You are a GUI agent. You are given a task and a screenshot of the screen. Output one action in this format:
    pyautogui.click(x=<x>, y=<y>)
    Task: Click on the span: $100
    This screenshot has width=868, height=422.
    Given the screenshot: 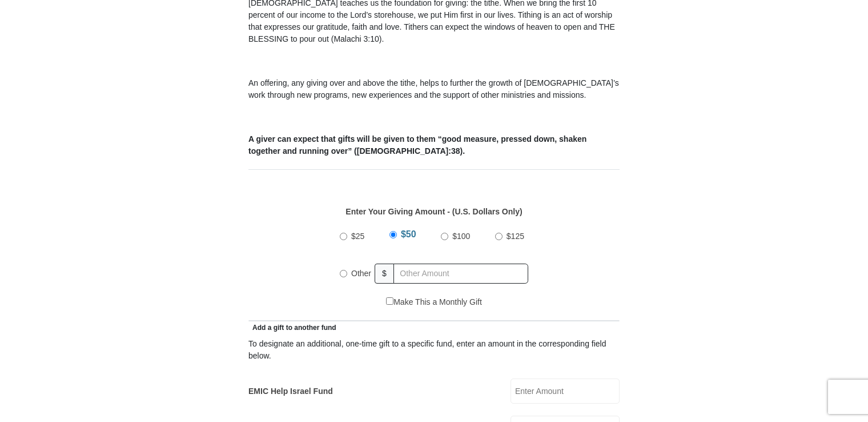 What is the action you would take?
    pyautogui.click(x=461, y=236)
    